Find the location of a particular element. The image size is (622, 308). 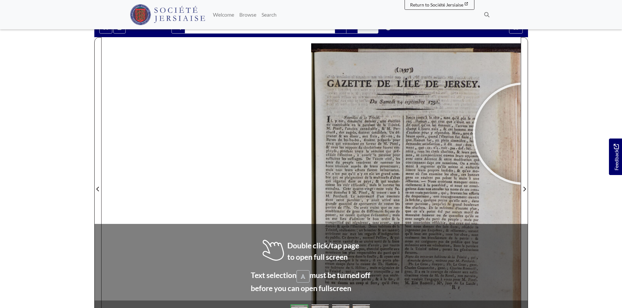

a: Welcome is located at coordinates (223, 15).